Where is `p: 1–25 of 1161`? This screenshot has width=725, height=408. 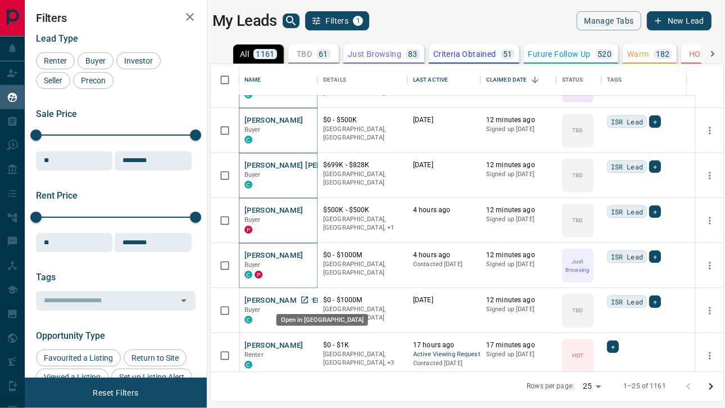 p: 1–25 of 1161 is located at coordinates (645, 386).